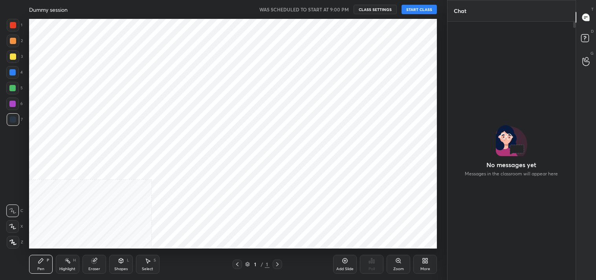 This screenshot has height=280, width=596. I want to click on div: Zoom, so click(399, 269).